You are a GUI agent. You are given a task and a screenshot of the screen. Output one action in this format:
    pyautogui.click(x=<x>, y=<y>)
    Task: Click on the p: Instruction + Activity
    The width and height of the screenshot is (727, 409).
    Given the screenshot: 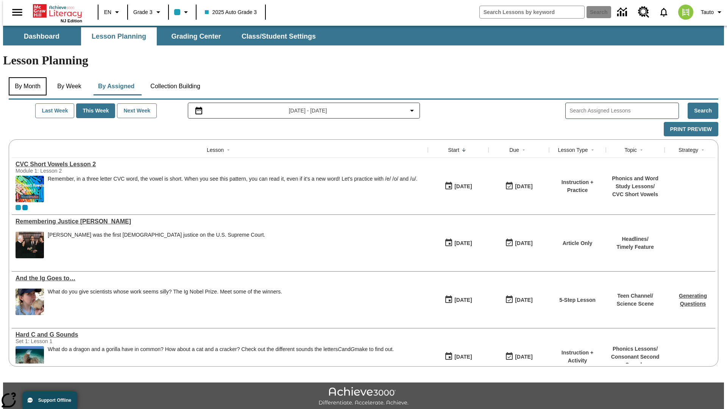 What is the action you would take?
    pyautogui.click(x=577, y=357)
    